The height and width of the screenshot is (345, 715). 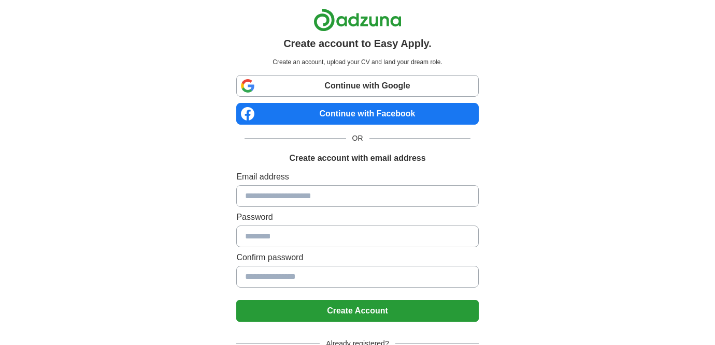 What do you see at coordinates (357, 114) in the screenshot?
I see `a: Continue with Facebook` at bounding box center [357, 114].